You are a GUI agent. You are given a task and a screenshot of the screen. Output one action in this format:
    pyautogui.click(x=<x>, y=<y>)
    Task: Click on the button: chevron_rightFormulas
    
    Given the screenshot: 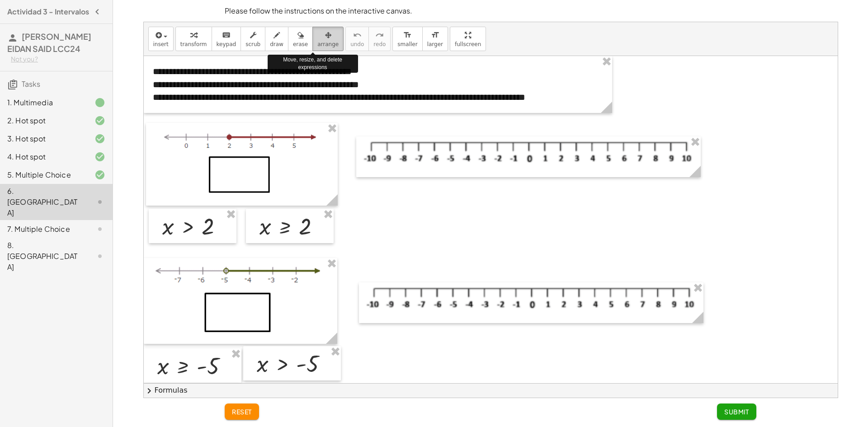 What is the action you would take?
    pyautogui.click(x=490, y=391)
    